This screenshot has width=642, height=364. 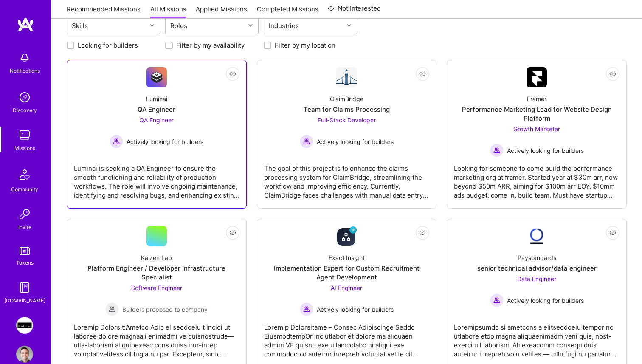 I want to click on div: QA Engineer, so click(x=156, y=109).